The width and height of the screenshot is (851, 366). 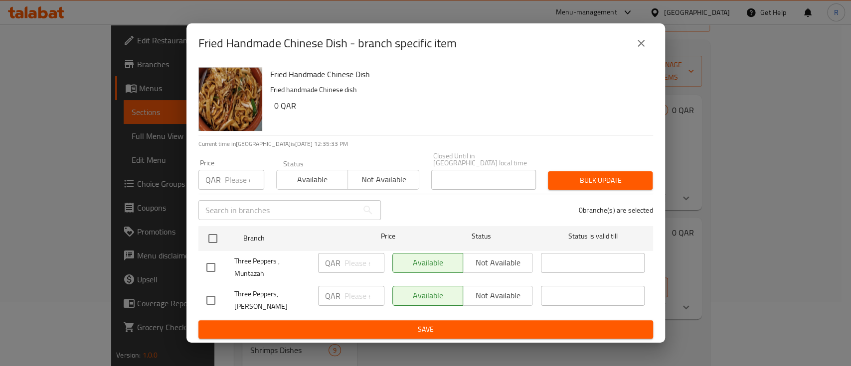 I want to click on p: 0 branche(s) are selected, so click(x=616, y=210).